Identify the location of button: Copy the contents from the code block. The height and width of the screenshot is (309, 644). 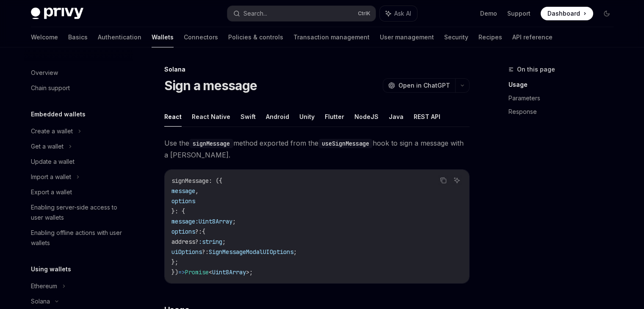
(443, 180).